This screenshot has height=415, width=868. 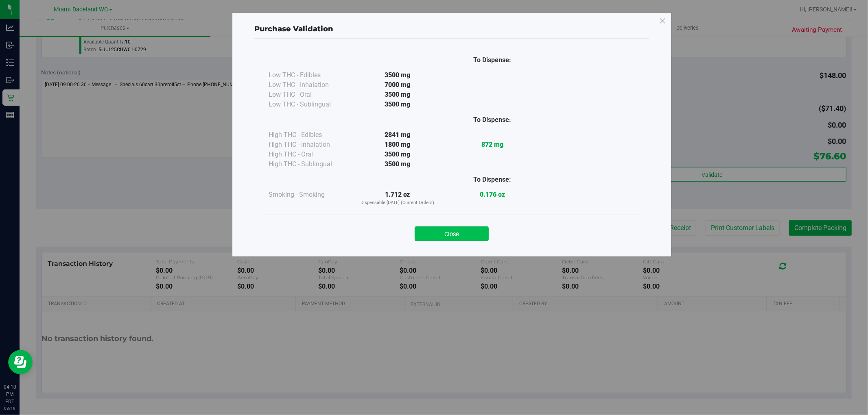 What do you see at coordinates (397, 85) in the screenshot?
I see `div: 7000 mg` at bounding box center [397, 85].